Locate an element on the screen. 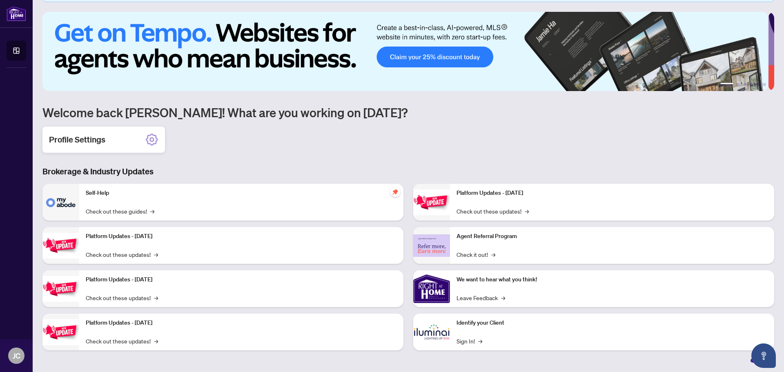 This screenshot has height=372, width=784. a: Check it out!→ is located at coordinates (476, 255).